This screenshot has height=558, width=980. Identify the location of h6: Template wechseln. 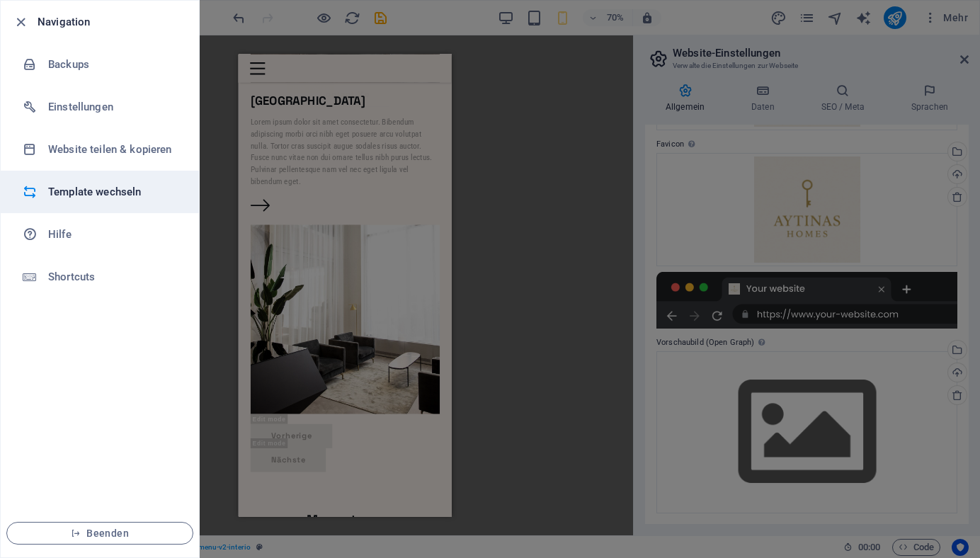
(113, 192).